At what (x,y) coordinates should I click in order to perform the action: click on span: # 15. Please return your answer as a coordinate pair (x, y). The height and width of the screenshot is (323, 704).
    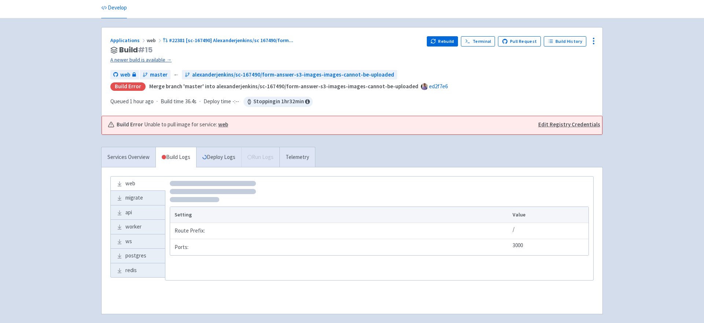
    Looking at the image, I should click on (145, 50).